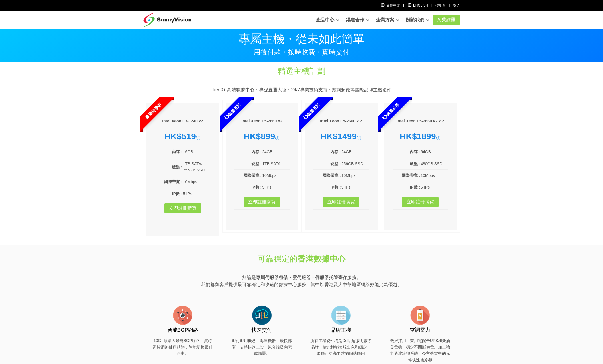  What do you see at coordinates (441, 6) in the screenshot?
I see `a: 控制台` at bounding box center [441, 6].